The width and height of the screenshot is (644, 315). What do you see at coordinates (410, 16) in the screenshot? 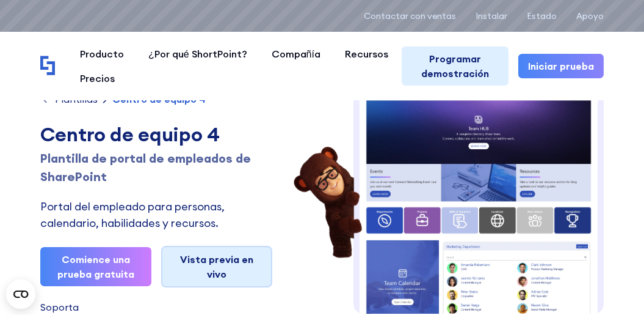
I see `a: Contactar con ventas` at bounding box center [410, 16].